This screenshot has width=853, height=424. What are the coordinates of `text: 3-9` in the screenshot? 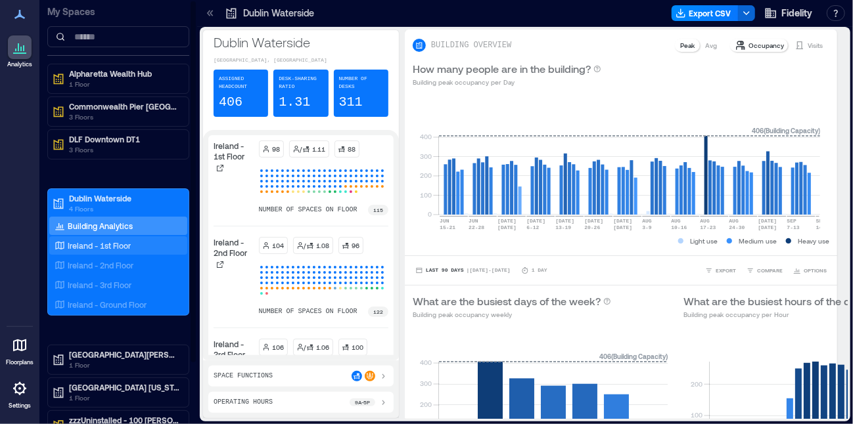 It's located at (647, 227).